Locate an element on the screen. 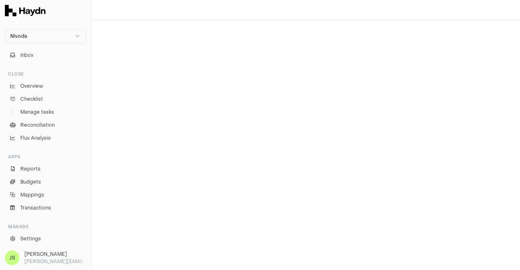 The width and height of the screenshot is (520, 270). a: Overview is located at coordinates (46, 86).